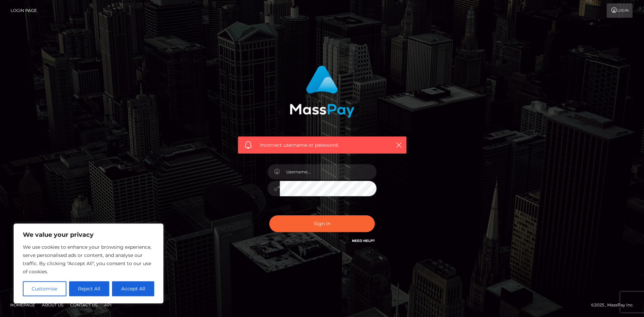 This screenshot has width=644, height=317. What do you see at coordinates (619, 11) in the screenshot?
I see `a: Login` at bounding box center [619, 11].